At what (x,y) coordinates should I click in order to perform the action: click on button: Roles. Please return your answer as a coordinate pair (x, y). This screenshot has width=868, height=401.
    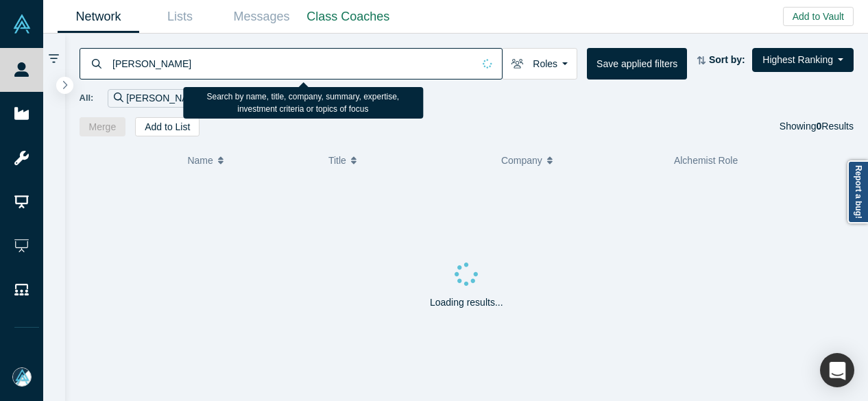
    Looking at the image, I should click on (539, 63).